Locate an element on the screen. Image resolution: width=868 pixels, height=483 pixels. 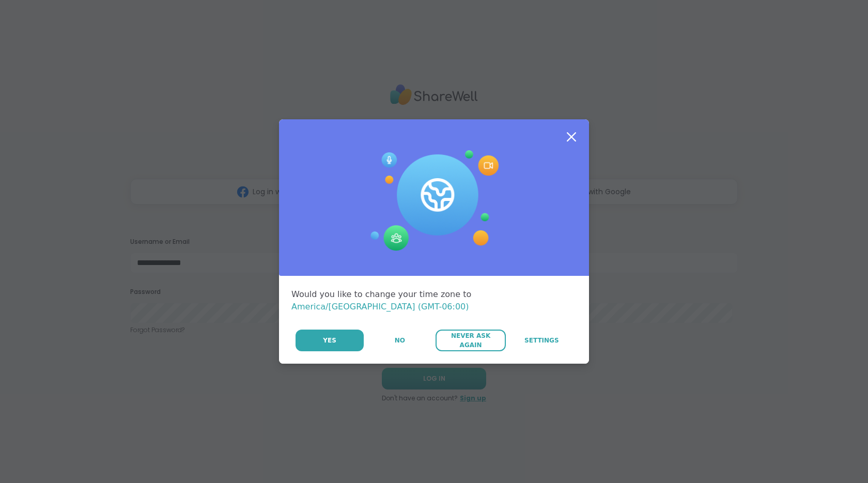
button: Yes is located at coordinates (329, 340).